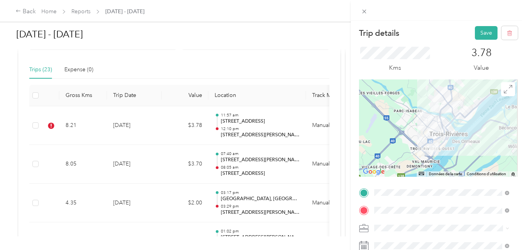 This screenshot has height=250, width=526. What do you see at coordinates (481, 53) in the screenshot?
I see `p: 3.78` at bounding box center [481, 53].